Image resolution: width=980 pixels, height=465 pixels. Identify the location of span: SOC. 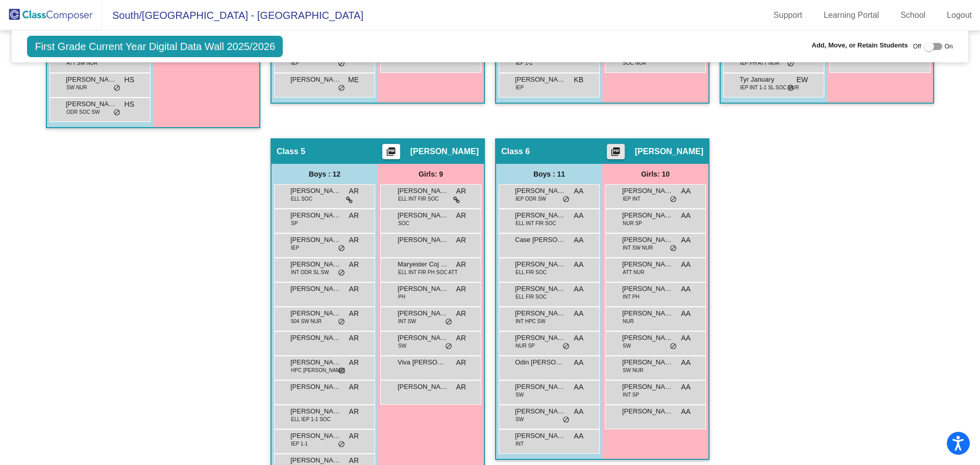
(403, 223).